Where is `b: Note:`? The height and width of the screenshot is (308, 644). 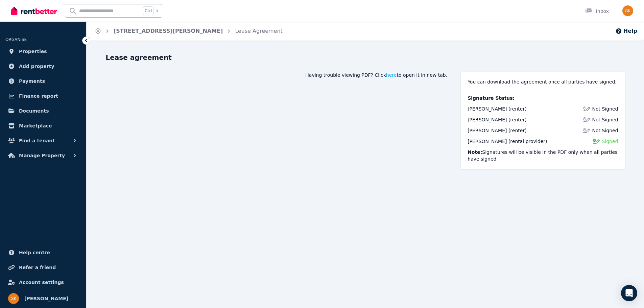
b: Note: is located at coordinates (475, 152).